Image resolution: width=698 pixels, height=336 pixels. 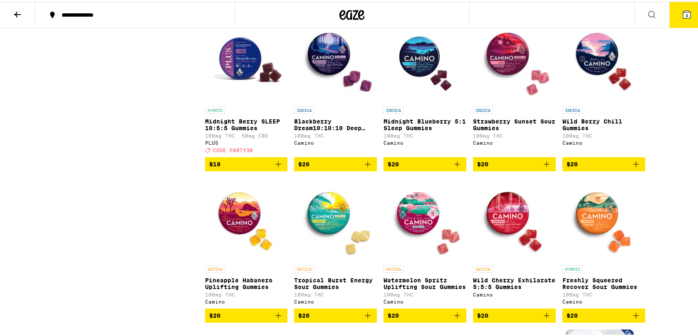 What do you see at coordinates (335, 59) in the screenshot?
I see `img: Camino - Blackberry Dream10:10:10 Deep Sleep Gummies` at bounding box center [335, 59].